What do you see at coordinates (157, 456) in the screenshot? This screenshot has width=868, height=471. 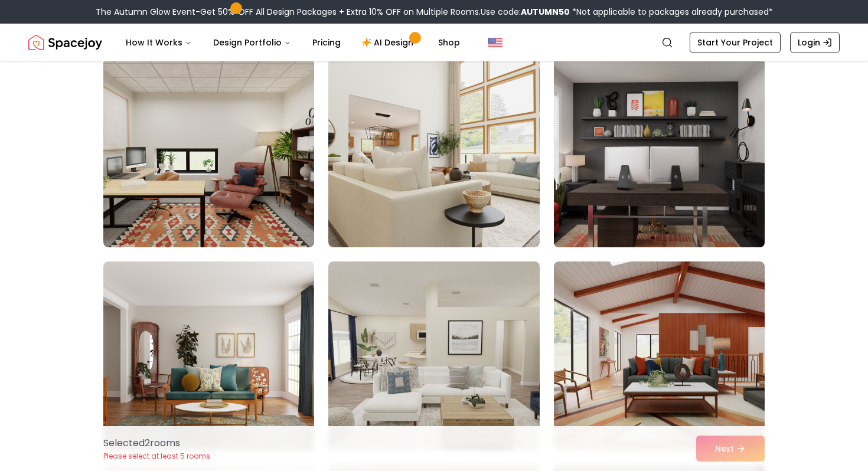 I see `p: Please select at least 5 rooms` at bounding box center [157, 456].